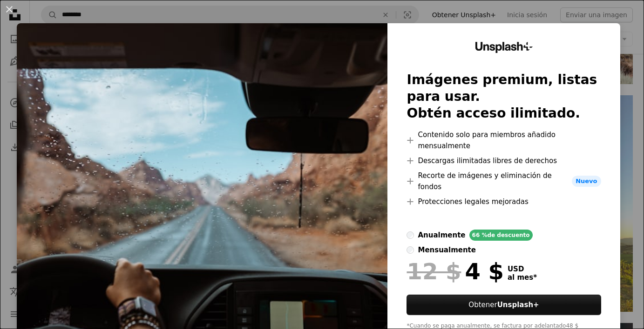  What do you see at coordinates (410, 236) in the screenshot?
I see `input: anualmente66 %de descuento` at bounding box center [410, 236].